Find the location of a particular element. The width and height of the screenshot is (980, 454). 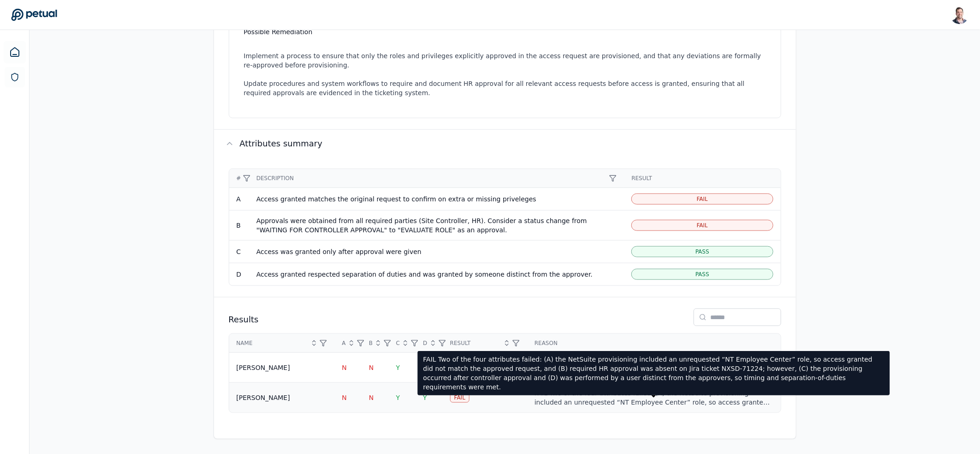

li: Implement a process to ensure that only the roles and privileges explicitly approved in the acces... is located at coordinates (507, 60).